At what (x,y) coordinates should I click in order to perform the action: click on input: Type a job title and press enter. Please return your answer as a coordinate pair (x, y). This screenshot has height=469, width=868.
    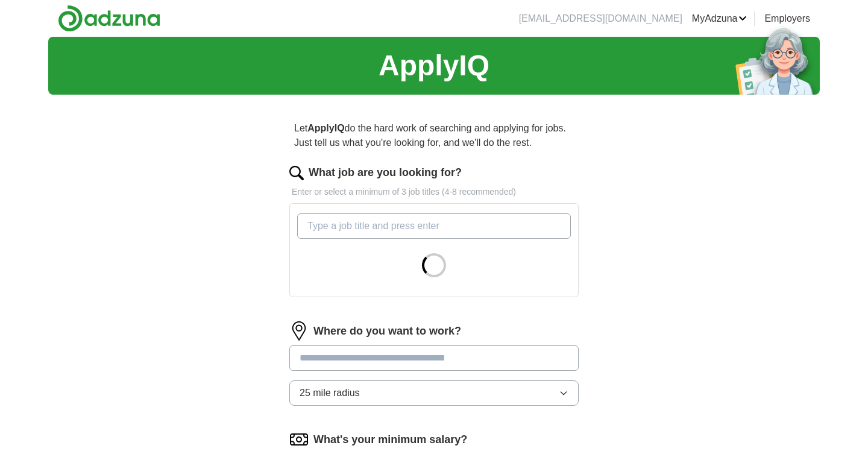
    Looking at the image, I should click on (434, 226).